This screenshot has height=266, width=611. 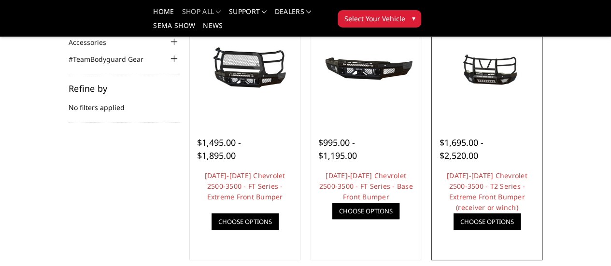 I want to click on a: Support, so click(x=248, y=15).